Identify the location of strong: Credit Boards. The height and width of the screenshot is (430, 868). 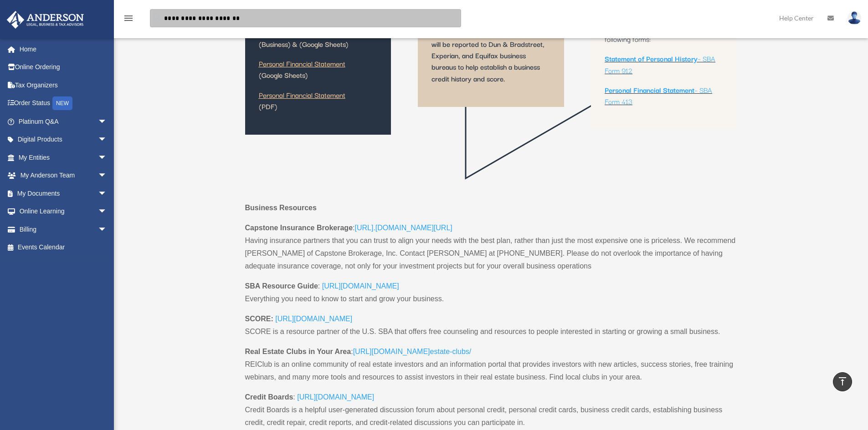
(269, 397).